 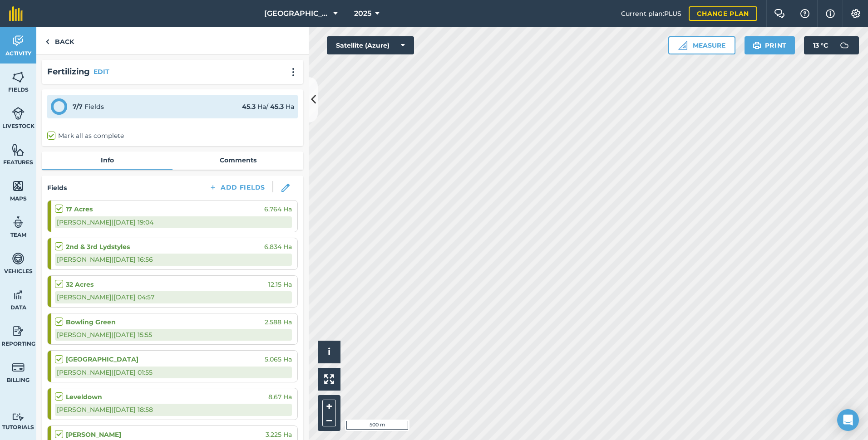 What do you see at coordinates (59, 41) in the screenshot?
I see `a: Back` at bounding box center [59, 41].